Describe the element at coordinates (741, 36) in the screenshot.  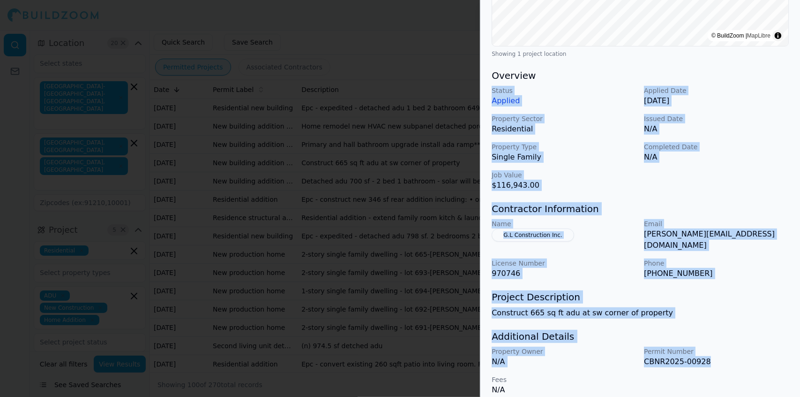
I see `div: © BuildZoom |` at that location.